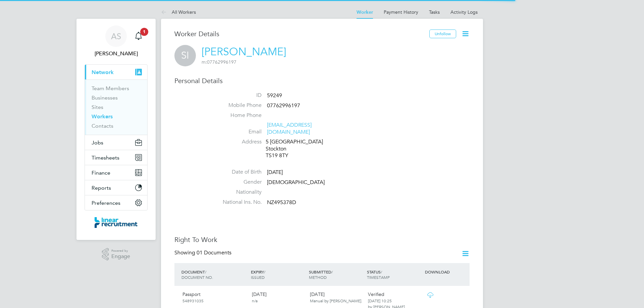 Image resolution: width=644 pixels, height=308 pixels. Describe the element at coordinates (238, 202) in the screenshot. I see `label: National Ins. No.` at that location.